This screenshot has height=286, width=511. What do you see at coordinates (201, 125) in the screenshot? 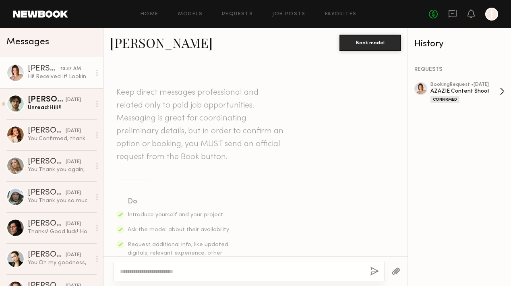
I see `header: Keep direct messages professional and related only to paid job opportunities. Messaging is great ...` at bounding box center [201, 125].